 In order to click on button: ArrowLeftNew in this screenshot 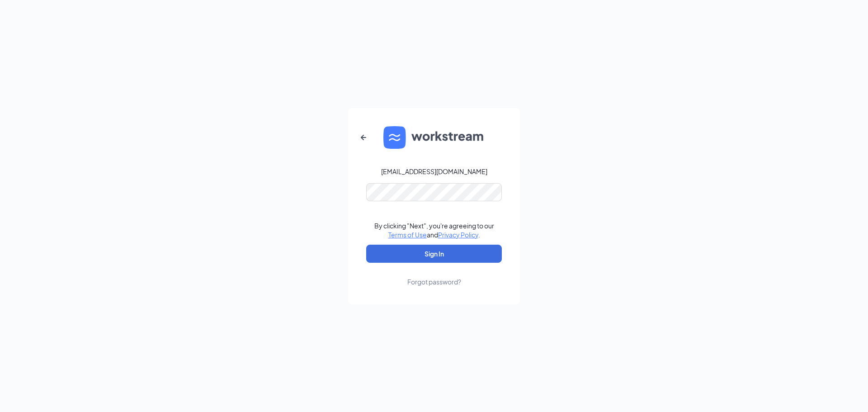, I will do `click(363, 138)`.